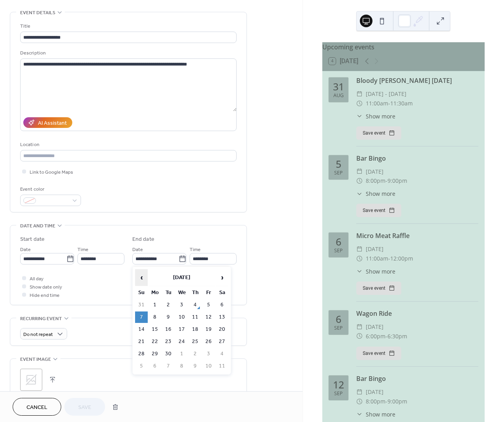  Describe the element at coordinates (222, 329) in the screenshot. I see `td: 20` at that location.